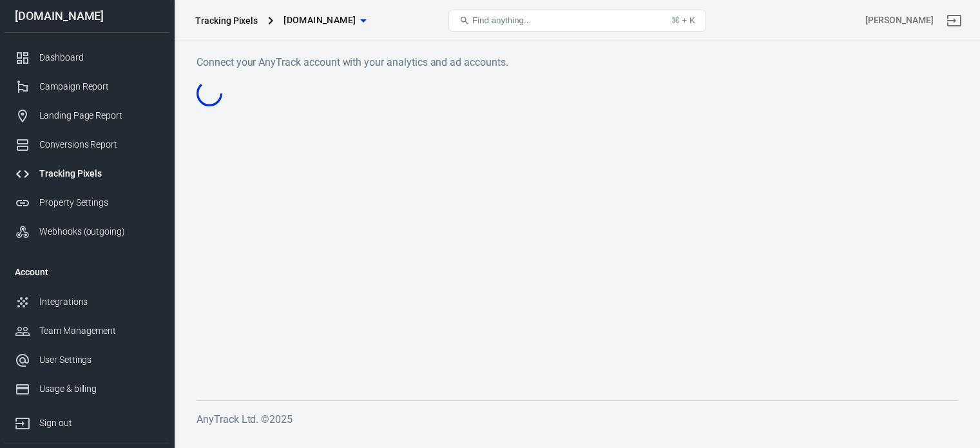  I want to click on div: Integrations, so click(99, 302).